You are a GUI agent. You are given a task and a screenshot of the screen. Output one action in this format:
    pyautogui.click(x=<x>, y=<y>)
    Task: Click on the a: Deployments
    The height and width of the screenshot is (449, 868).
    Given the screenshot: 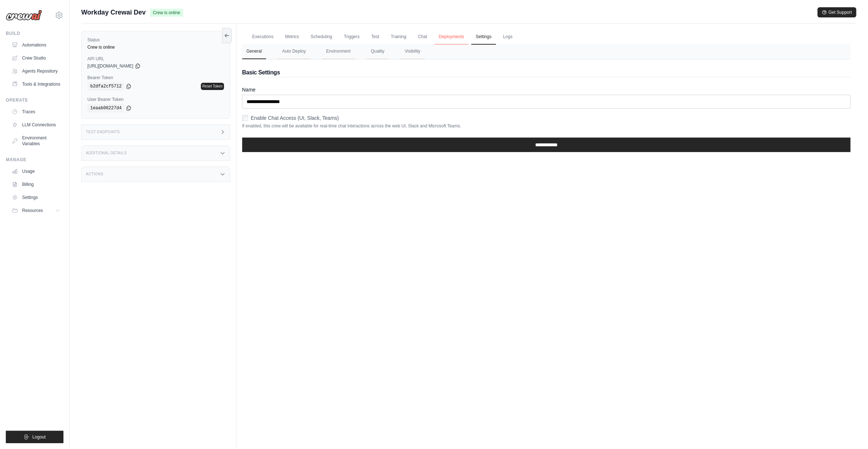 What is the action you would take?
    pyautogui.click(x=452, y=37)
    